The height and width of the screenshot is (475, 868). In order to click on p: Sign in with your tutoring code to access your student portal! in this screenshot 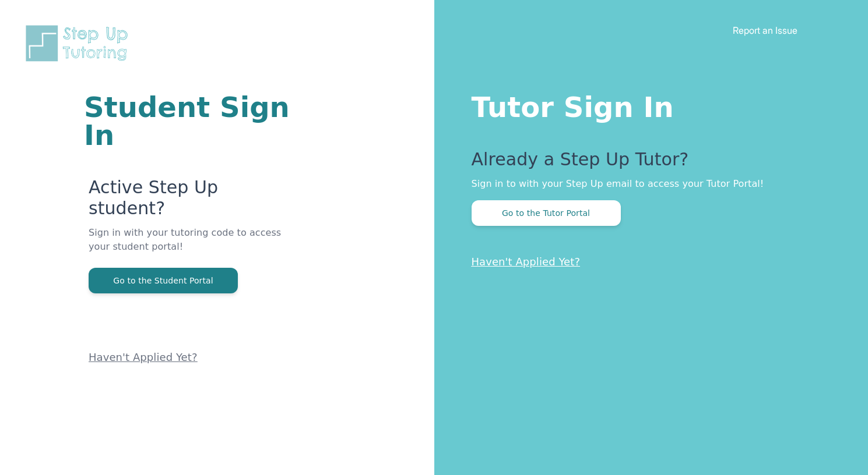, I will do `click(191, 247)`.